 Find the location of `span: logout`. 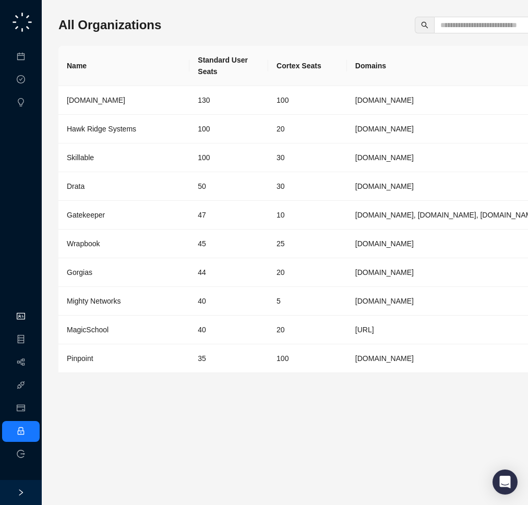

span: logout is located at coordinates (21, 454).